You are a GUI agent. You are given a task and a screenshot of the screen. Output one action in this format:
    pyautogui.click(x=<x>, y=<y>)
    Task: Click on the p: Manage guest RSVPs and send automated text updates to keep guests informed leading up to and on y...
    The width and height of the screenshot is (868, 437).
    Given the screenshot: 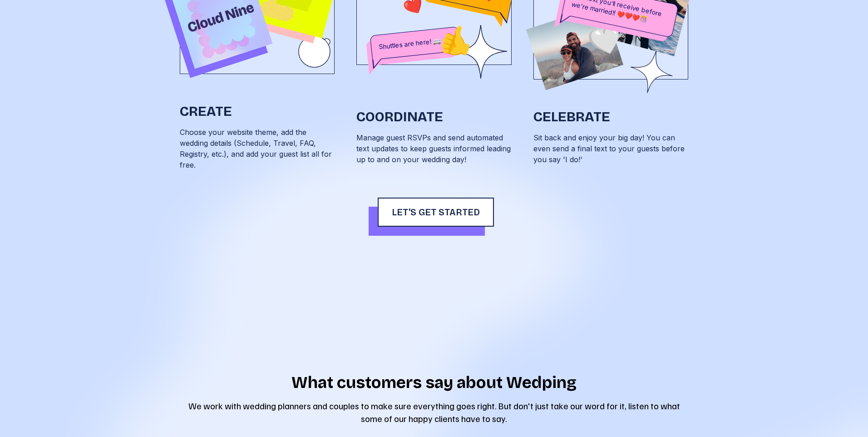 What is the action you would take?
    pyautogui.click(x=433, y=148)
    